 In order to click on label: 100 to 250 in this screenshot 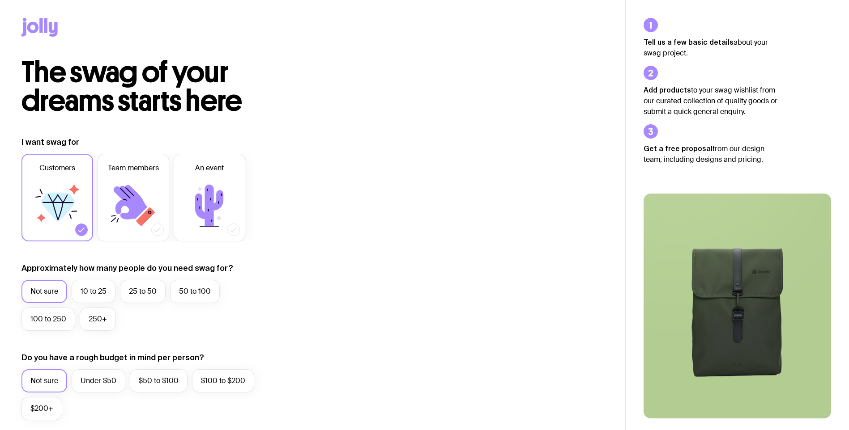, I will do `click(48, 319)`.